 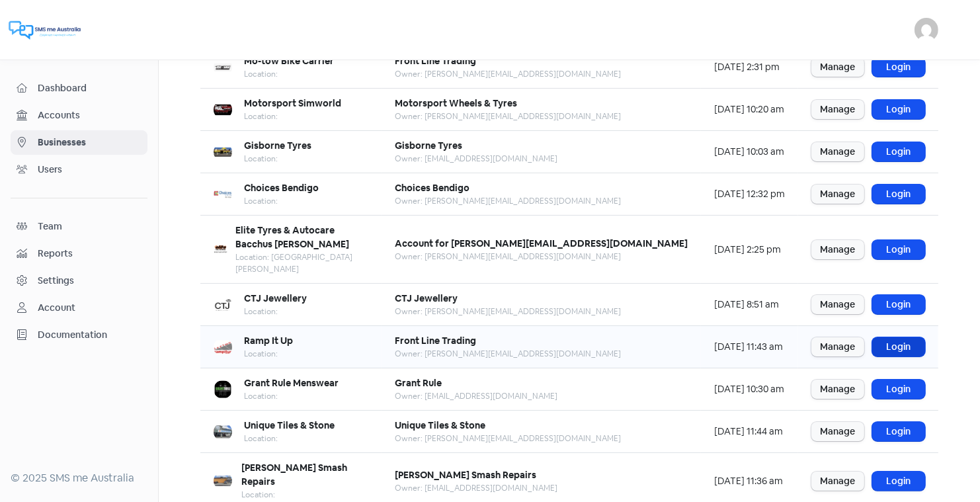 I want to click on a: Businesses, so click(x=79, y=142).